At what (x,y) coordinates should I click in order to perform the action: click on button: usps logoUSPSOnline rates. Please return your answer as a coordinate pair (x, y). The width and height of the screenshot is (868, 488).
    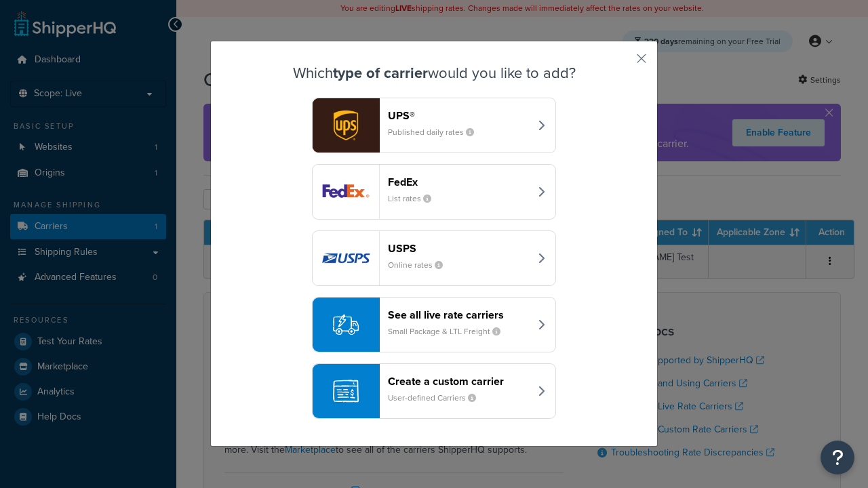
    Looking at the image, I should click on (434, 258).